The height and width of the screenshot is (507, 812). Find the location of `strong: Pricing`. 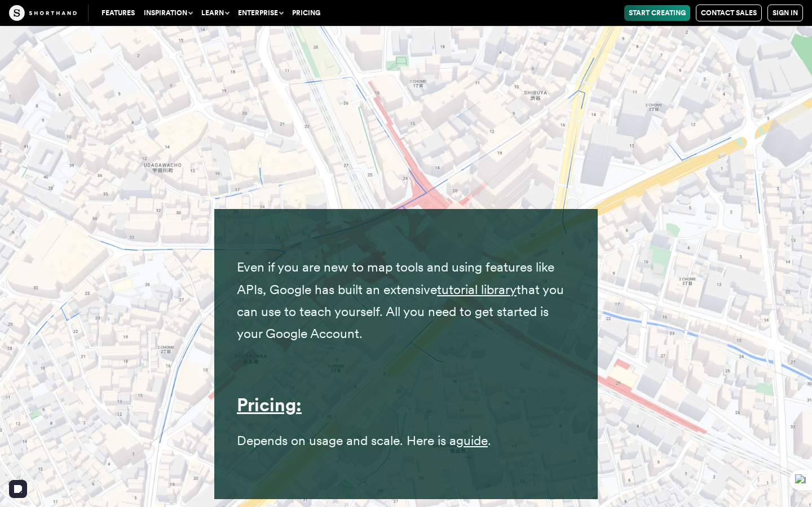

strong: Pricing is located at coordinates (266, 405).